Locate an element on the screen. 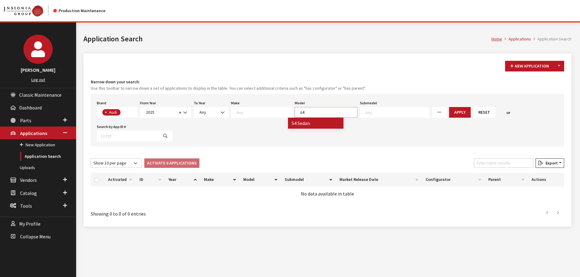 This screenshot has width=580, height=277. th: Actions is located at coordinates (545, 179).